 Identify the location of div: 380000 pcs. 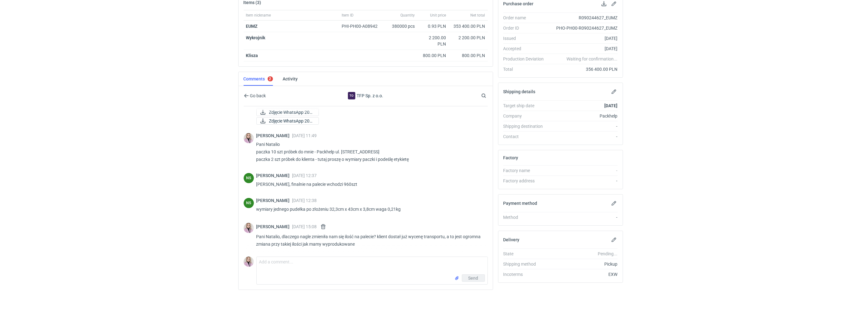
(402, 26).